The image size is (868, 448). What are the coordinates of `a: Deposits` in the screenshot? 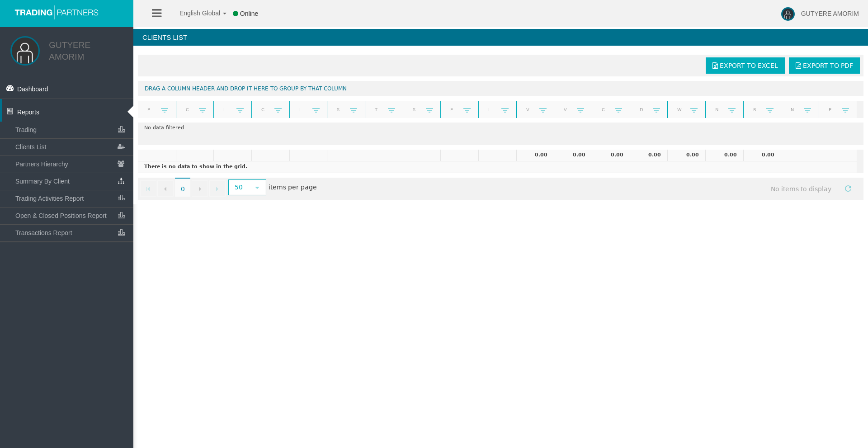 It's located at (643, 109).